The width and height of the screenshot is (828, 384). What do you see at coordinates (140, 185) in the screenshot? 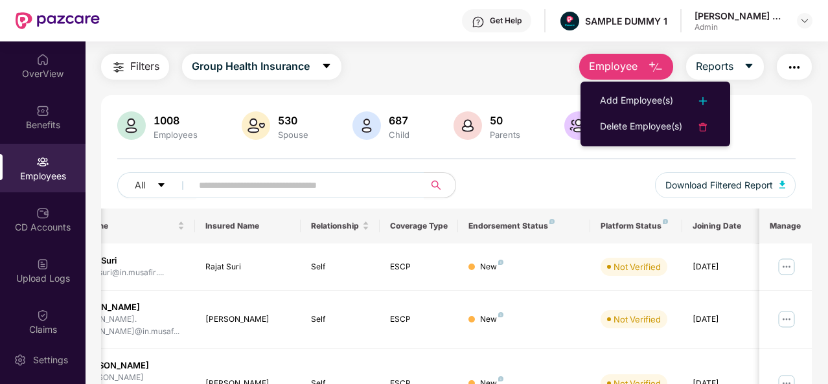
I see `span: All` at bounding box center [140, 185].